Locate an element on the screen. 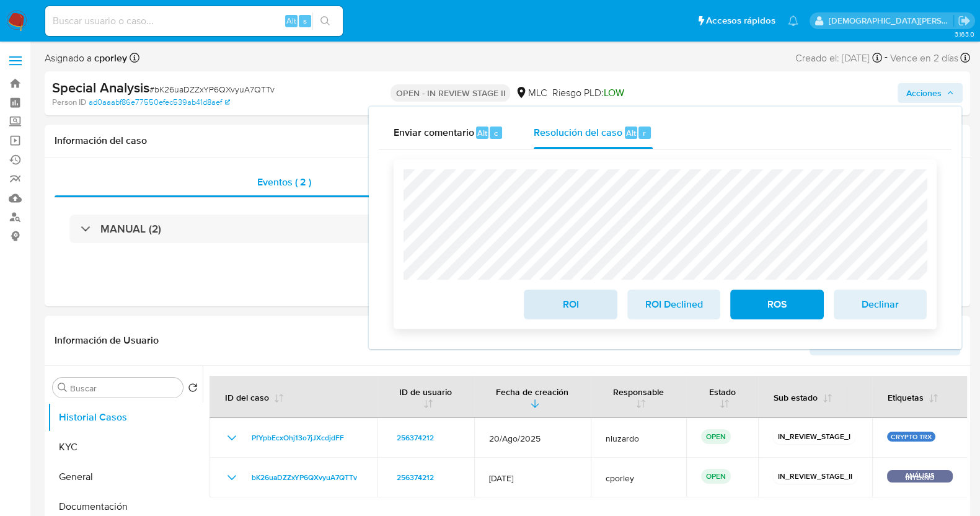 This screenshot has height=516, width=980. h1: Información de Usuario is located at coordinates (107, 340).